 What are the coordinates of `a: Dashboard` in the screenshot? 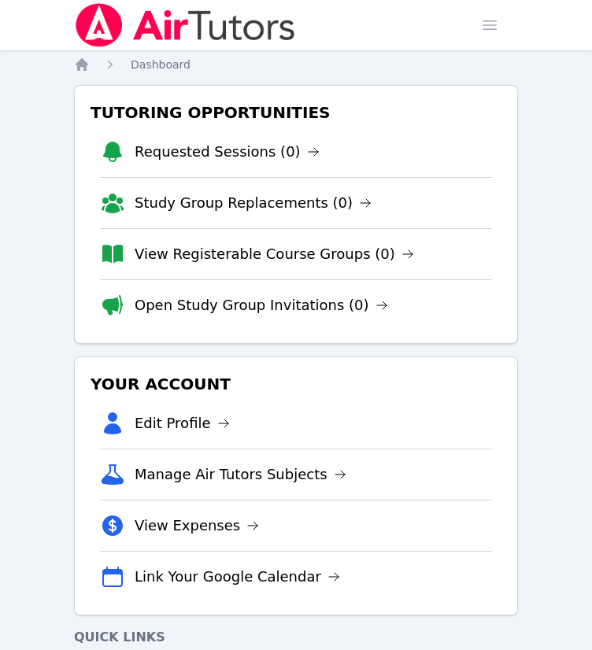 It's located at (161, 65).